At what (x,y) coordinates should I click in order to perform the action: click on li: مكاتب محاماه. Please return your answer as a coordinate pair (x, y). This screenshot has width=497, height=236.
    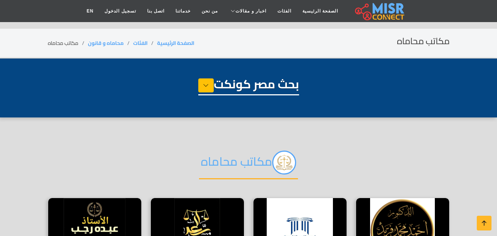
    Looking at the image, I should click on (68, 43).